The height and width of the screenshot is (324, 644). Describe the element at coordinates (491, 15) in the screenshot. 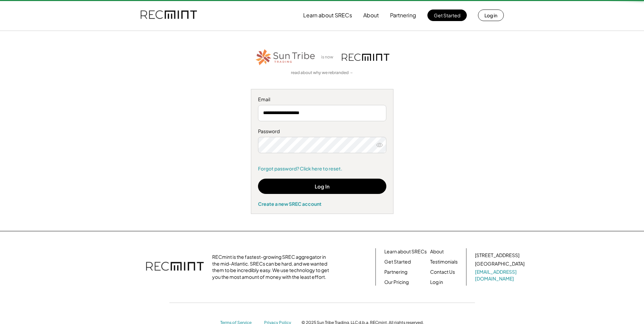

I see `button: Log in` at that location.